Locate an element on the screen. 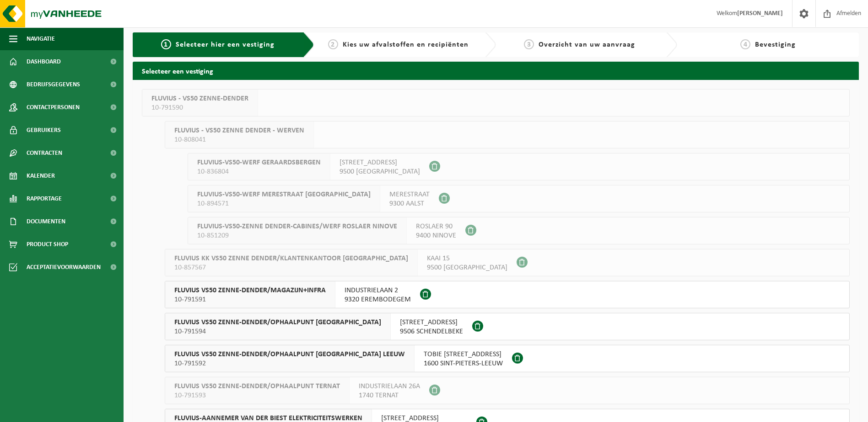 Image resolution: width=868 pixels, height=422 pixels. span: 9320 EREMBODEGEM is located at coordinates (377, 300).